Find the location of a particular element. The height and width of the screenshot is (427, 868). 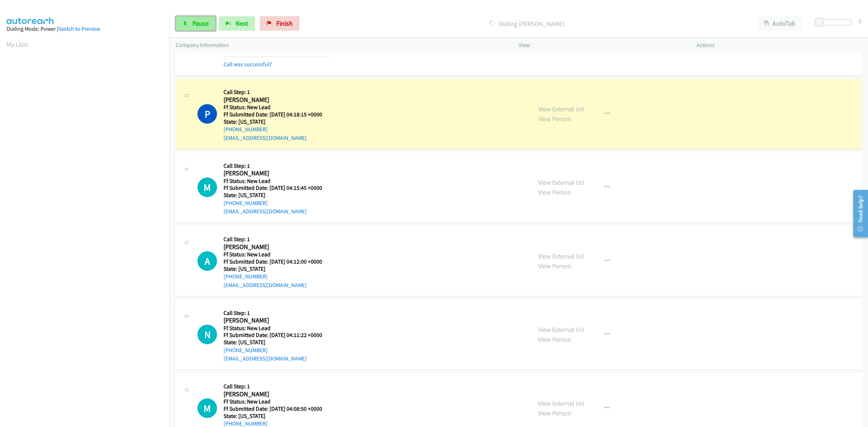

h1: P is located at coordinates (207, 114).